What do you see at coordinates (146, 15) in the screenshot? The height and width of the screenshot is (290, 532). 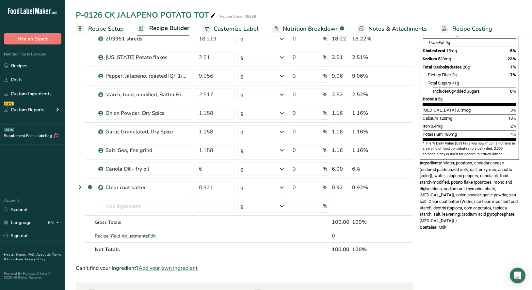 I see `div: P-0126 CK JALAPENO POTATO TOT` at bounding box center [146, 15].